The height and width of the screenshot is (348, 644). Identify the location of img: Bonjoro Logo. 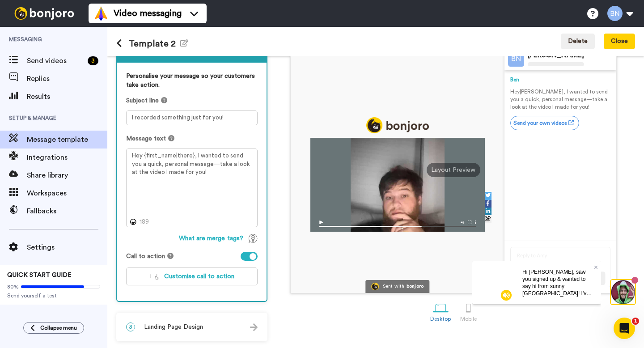
(375, 286).